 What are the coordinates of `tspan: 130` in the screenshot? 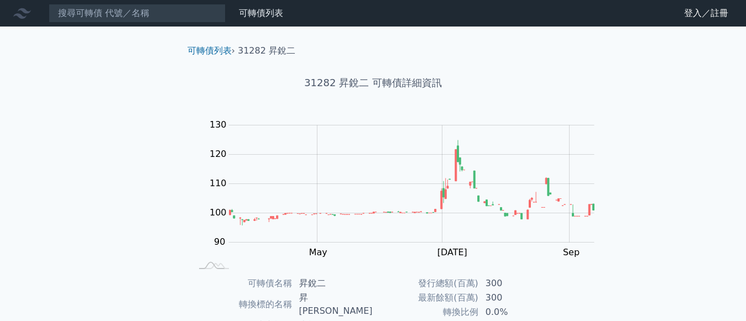 It's located at (218, 124).